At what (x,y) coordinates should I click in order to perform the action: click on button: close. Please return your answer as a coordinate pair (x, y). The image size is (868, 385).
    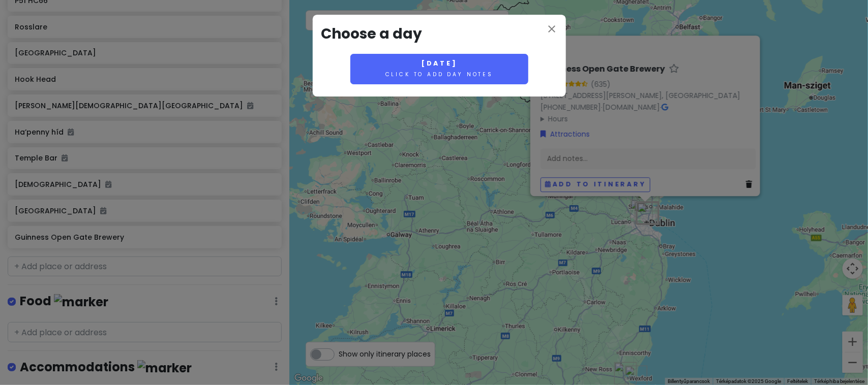
    Looking at the image, I should click on (552, 30).